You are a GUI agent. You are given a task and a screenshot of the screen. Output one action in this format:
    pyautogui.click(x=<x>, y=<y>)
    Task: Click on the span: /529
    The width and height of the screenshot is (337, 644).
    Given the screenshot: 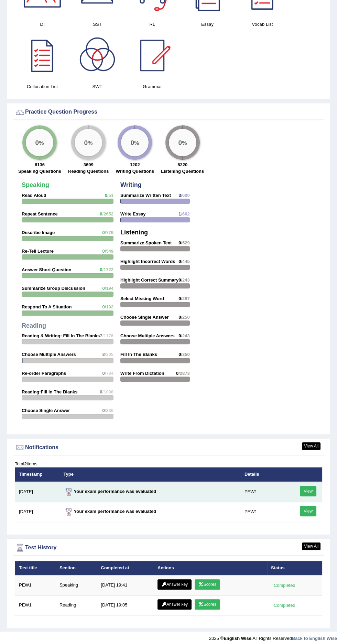 What is the action you would take?
    pyautogui.click(x=185, y=242)
    